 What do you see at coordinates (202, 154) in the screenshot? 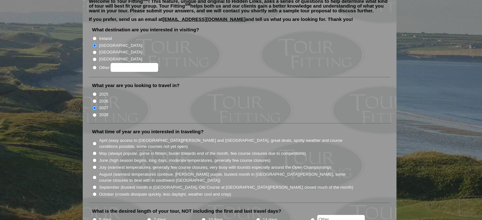
I see `label: May (always popular, gorse in bloom, busier towards end of the month, few course closures due to ...` at bounding box center [202, 154].